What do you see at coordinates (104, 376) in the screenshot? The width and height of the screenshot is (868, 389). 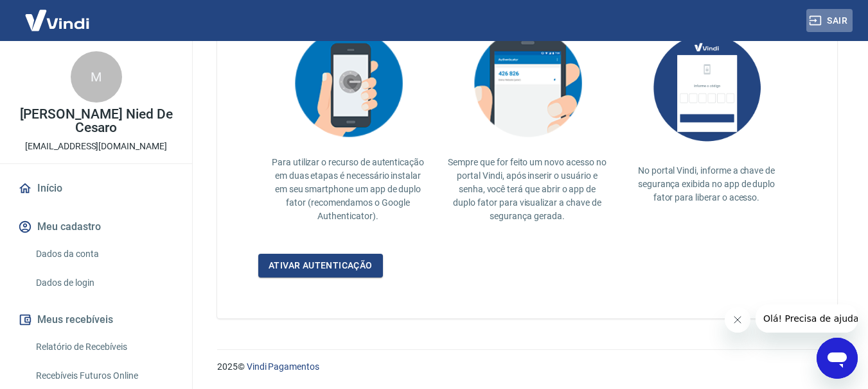 I see `a: Recebíveis Futuros Online` at bounding box center [104, 376].